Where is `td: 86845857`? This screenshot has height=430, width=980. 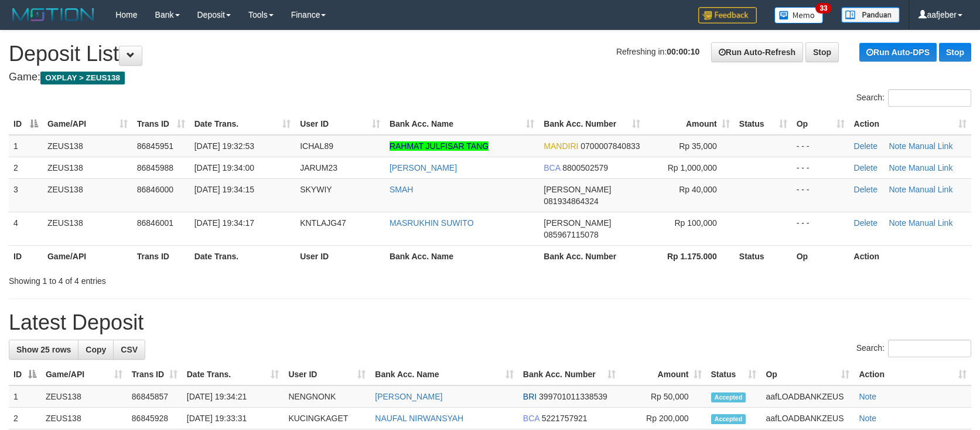
td: 86845857 is located at coordinates (155, 397).